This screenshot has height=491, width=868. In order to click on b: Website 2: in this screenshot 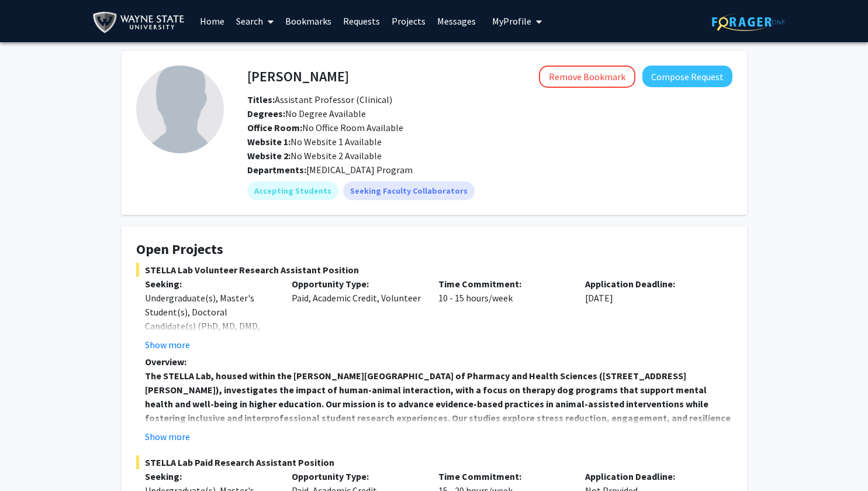, I will do `click(269, 156)`.